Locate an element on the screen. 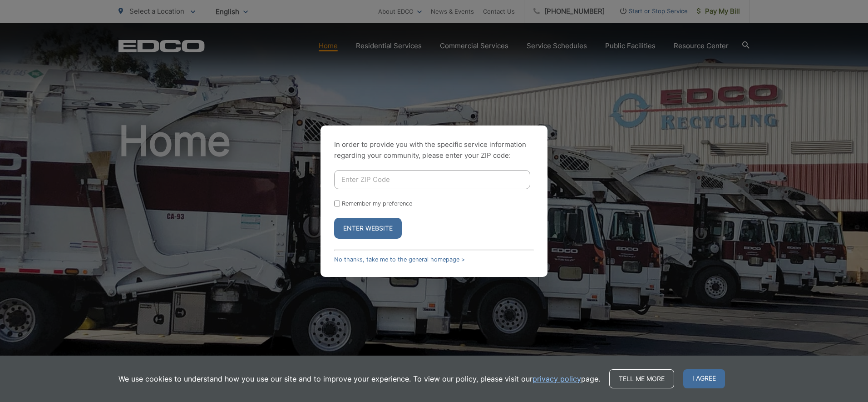 The height and width of the screenshot is (402, 868). a: No thanks, take me to the general homepage > is located at coordinates (400, 259).